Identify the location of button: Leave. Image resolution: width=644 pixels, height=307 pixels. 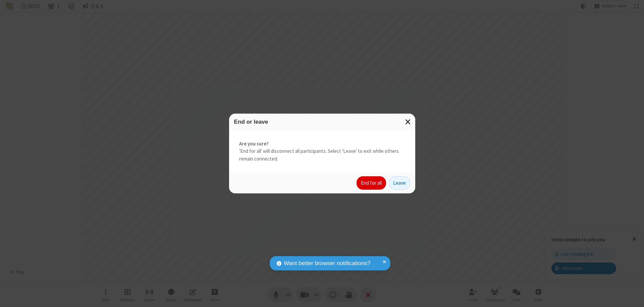
(400, 183).